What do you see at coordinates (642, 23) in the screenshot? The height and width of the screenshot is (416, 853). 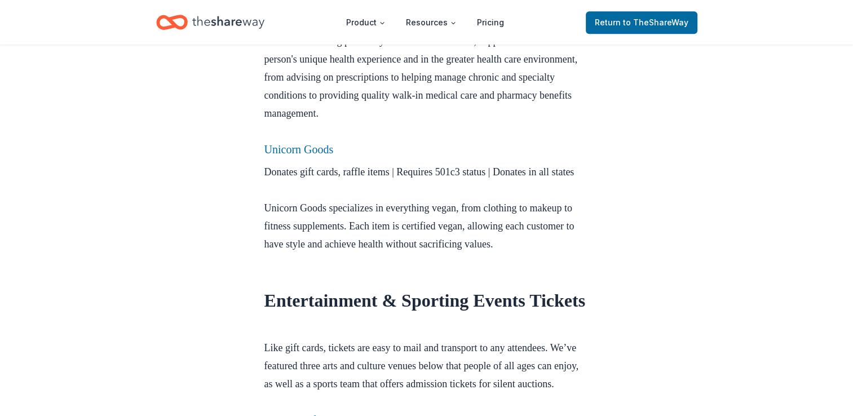 I see `a: Returnto TheShareWay` at bounding box center [642, 23].